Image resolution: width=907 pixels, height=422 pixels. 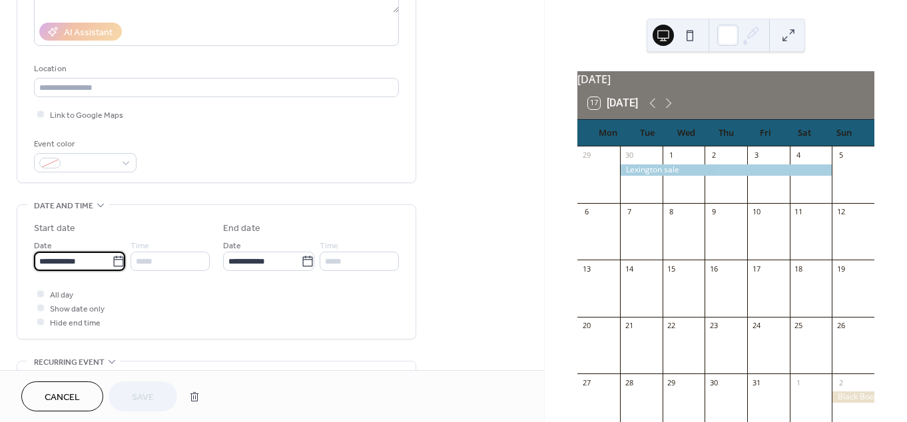 What do you see at coordinates (756, 382) in the screenshot?
I see `div: 31` at bounding box center [756, 382].